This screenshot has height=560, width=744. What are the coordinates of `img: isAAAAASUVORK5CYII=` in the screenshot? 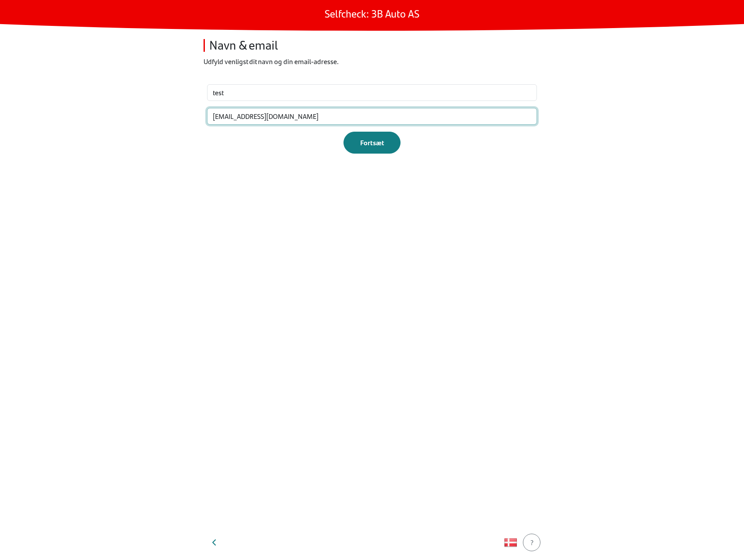 It's located at (511, 543).